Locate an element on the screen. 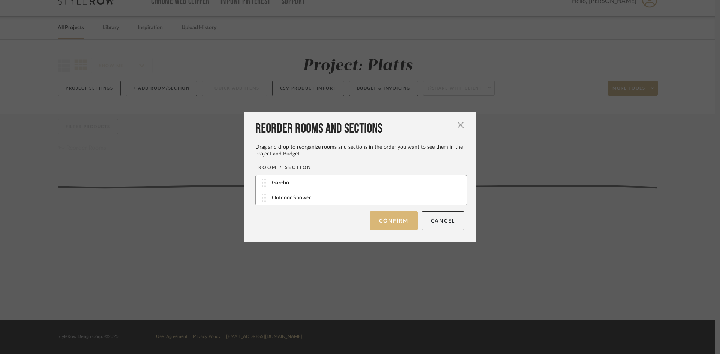 Image resolution: width=720 pixels, height=354 pixels. button: Close is located at coordinates (461, 125).